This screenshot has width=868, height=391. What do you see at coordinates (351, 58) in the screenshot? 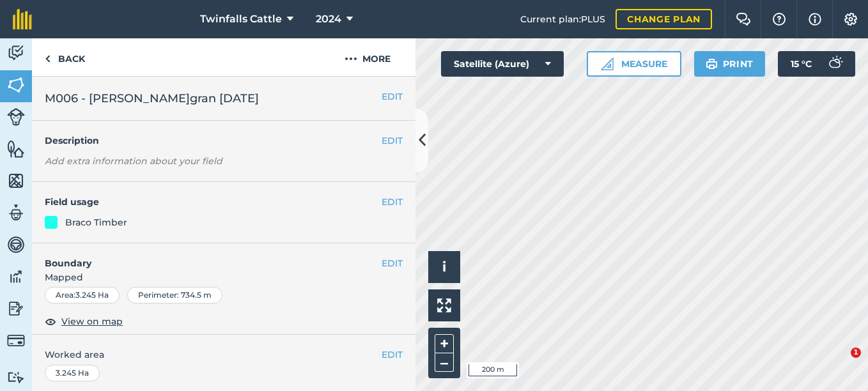
I see `img: svg+xml;base64,PHN2ZyB4bWxucz0iaHR0cDovL3d3dy53My5vcmcvMjAwMC9zdmciIHdpZHRoPSIyMCIgaGVpZ2h0PSIyNC...` at bounding box center [351, 58].